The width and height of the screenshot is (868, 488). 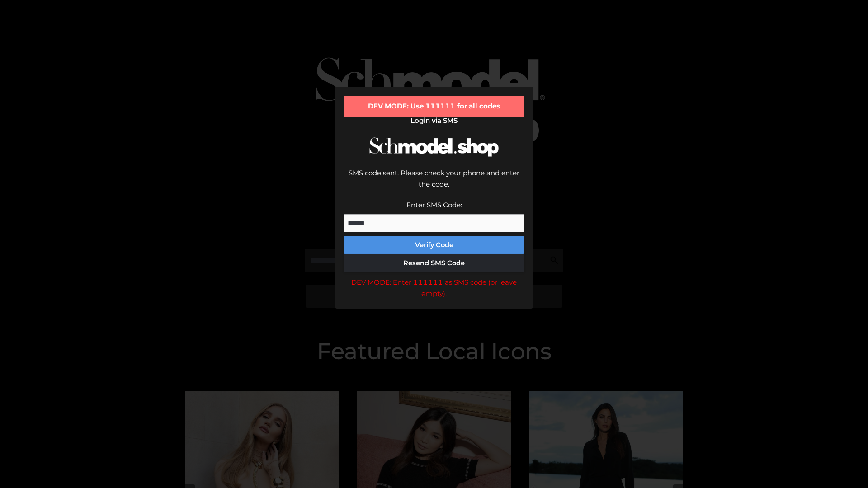 What do you see at coordinates (434, 263) in the screenshot?
I see `button: Resend SMS Code` at bounding box center [434, 263].